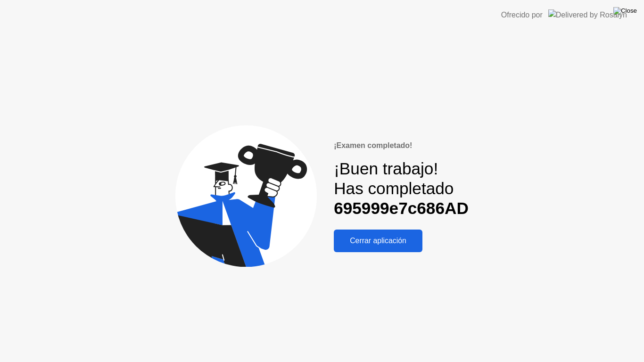 Image resolution: width=644 pixels, height=362 pixels. Describe the element at coordinates (401, 189) in the screenshot. I see `div: ¡Buen trabajo! Has completado` at that location.